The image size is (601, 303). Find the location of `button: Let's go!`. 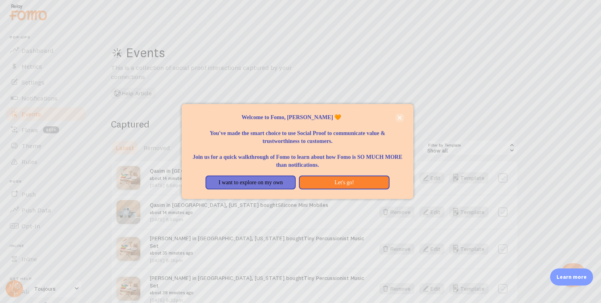

button: Let's go! is located at coordinates (344, 183).